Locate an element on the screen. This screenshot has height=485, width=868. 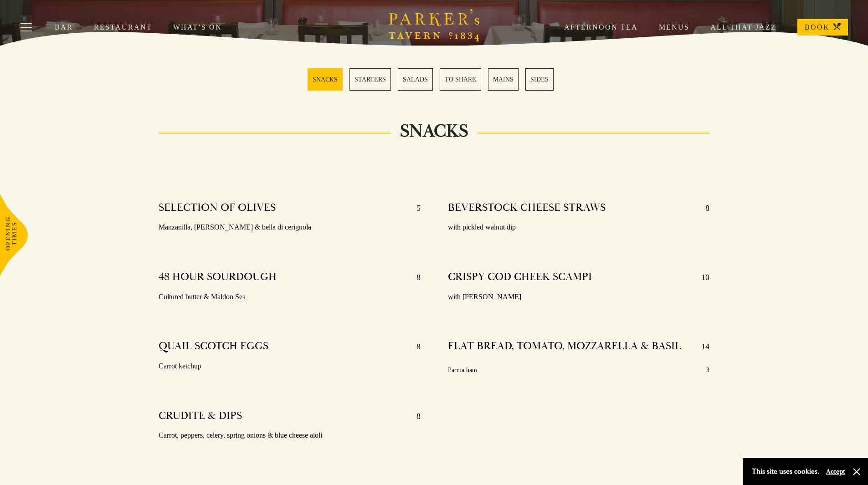
p: This site uses cookies. is located at coordinates (786, 472).